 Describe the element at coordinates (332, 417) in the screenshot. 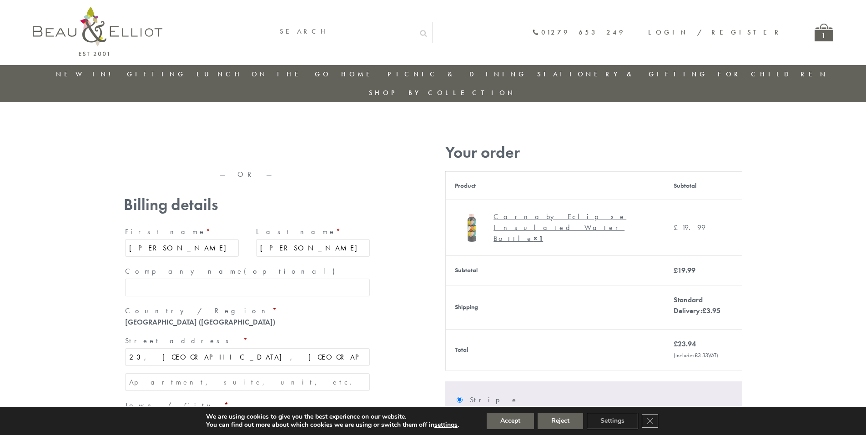

I see `p: We are using cookies to give you the best experience on our website.` at that location.